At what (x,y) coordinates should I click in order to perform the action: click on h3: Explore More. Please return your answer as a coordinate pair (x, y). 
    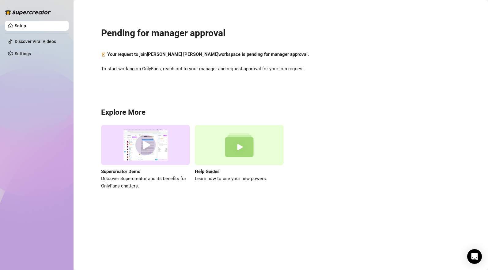
    Looking at the image, I should click on (281, 113).